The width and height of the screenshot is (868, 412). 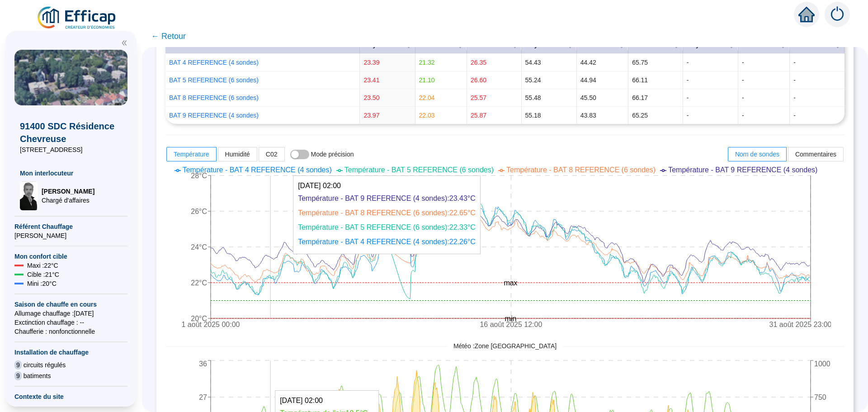 I want to click on span: Température, so click(x=191, y=155).